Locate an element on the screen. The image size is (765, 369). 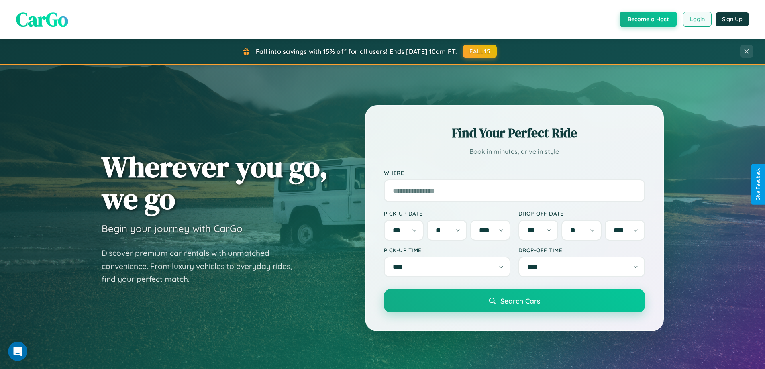
button: FALL15 is located at coordinates (480, 51).